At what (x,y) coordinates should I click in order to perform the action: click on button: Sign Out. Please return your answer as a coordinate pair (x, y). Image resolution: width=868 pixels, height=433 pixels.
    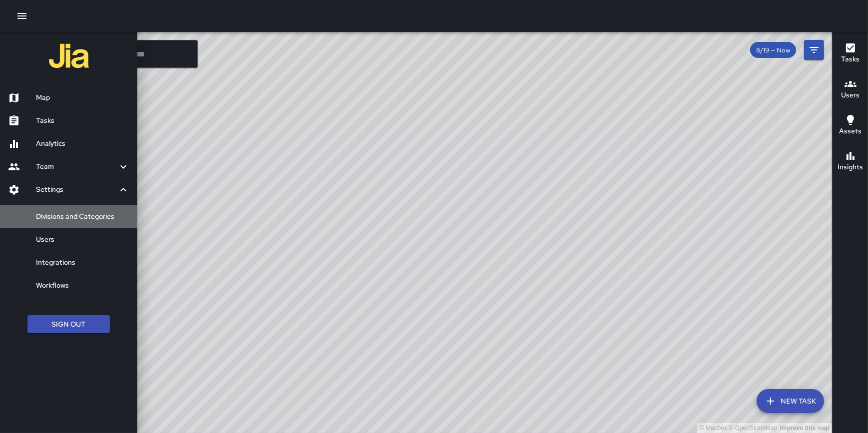
    Looking at the image, I should click on (69, 325).